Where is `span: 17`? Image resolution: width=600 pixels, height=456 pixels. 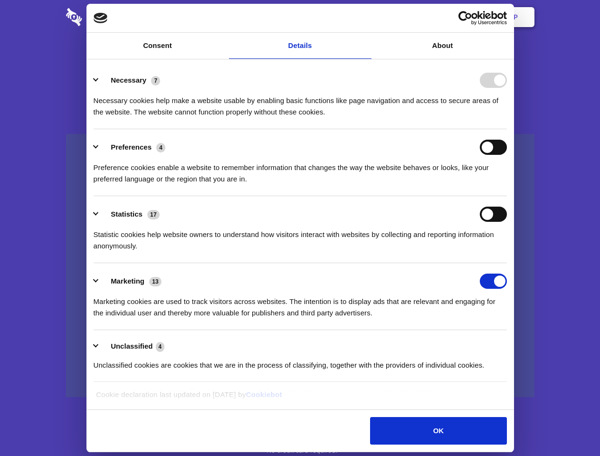
span: 17 is located at coordinates (153, 215).